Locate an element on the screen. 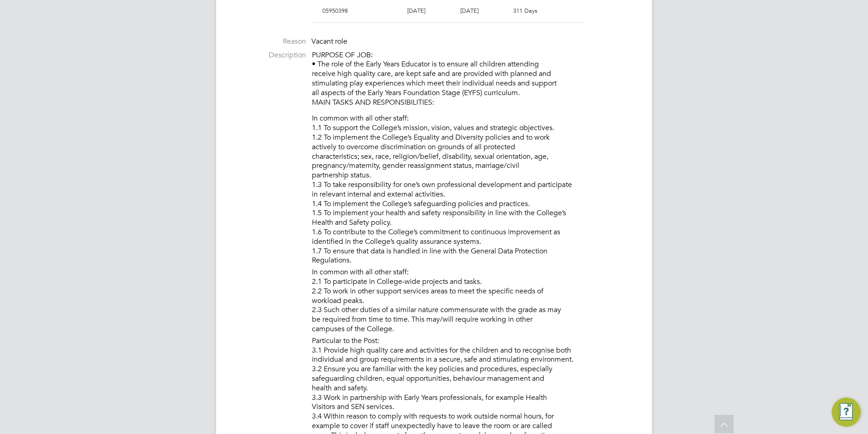 This screenshot has height=434, width=868. label: Description is located at coordinates (270, 55).